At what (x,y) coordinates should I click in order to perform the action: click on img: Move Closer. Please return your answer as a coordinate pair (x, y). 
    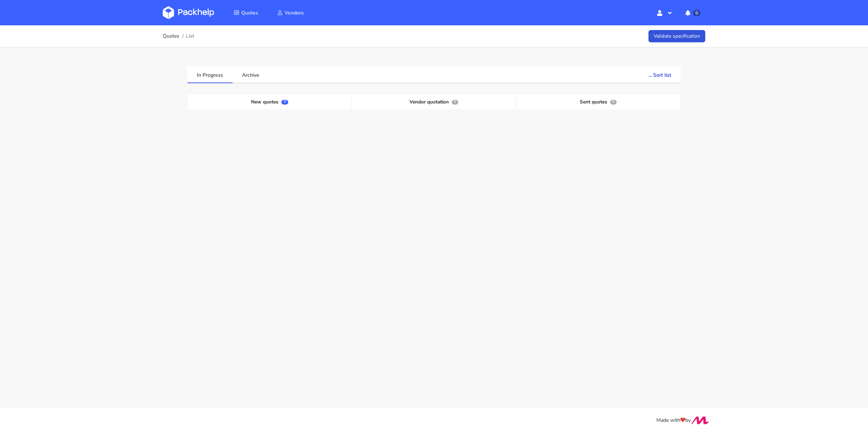
    Looking at the image, I should click on (700, 421).